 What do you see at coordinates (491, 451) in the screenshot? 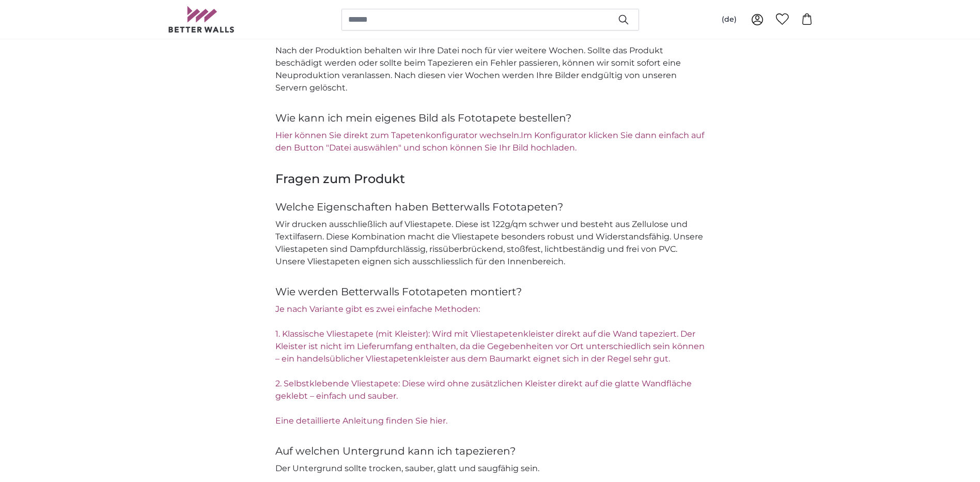
I see `h4: Auf welchen Untergrund kann ich tapezieren?` at bounding box center [491, 451].